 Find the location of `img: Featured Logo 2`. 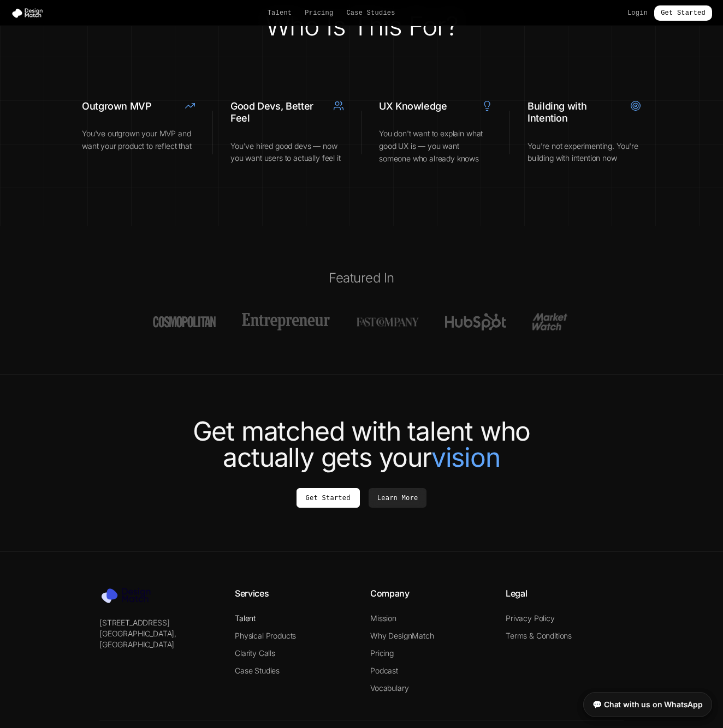

img: Featured Logo 2 is located at coordinates (286, 322).